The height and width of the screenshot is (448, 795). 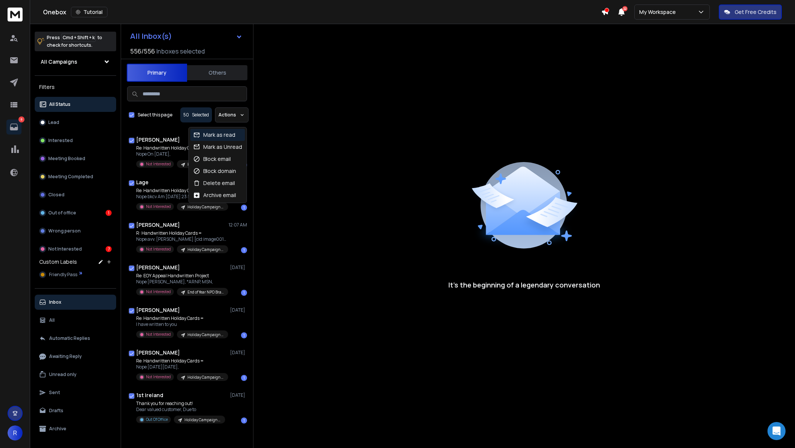 What do you see at coordinates (56, 411) in the screenshot?
I see `p: Drafts` at bounding box center [56, 411].